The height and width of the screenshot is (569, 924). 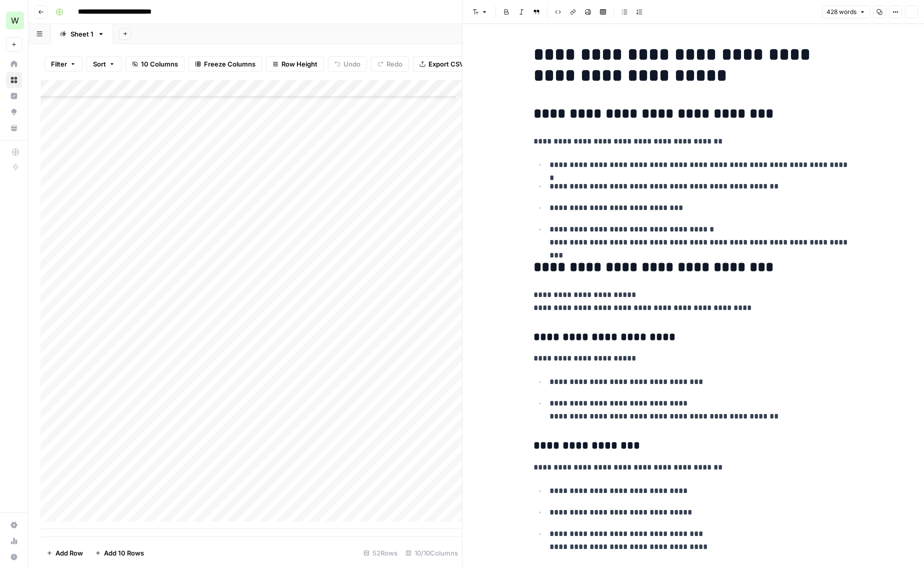 What do you see at coordinates (295, 64) in the screenshot?
I see `button: Row Height` at bounding box center [295, 64].